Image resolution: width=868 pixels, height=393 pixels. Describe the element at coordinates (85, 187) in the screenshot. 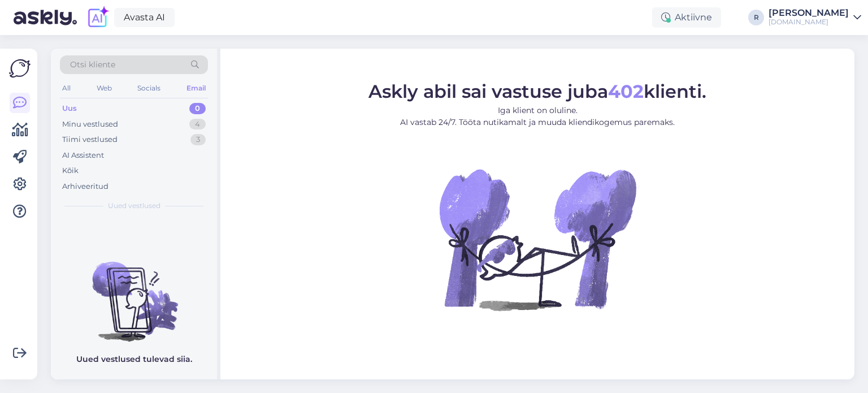

I see `div: Arhiveeritud` at that location.